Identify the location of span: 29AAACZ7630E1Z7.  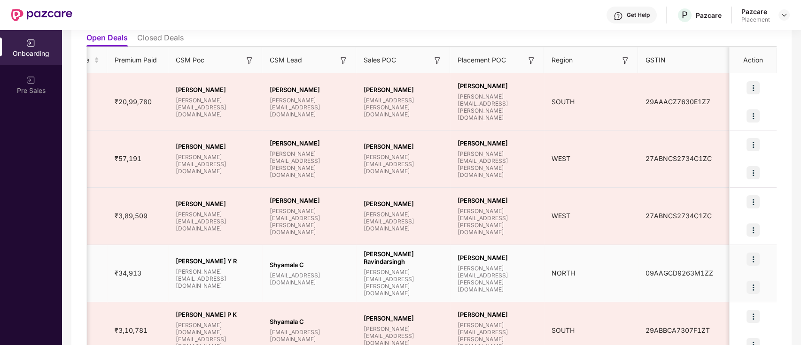
(678, 102).